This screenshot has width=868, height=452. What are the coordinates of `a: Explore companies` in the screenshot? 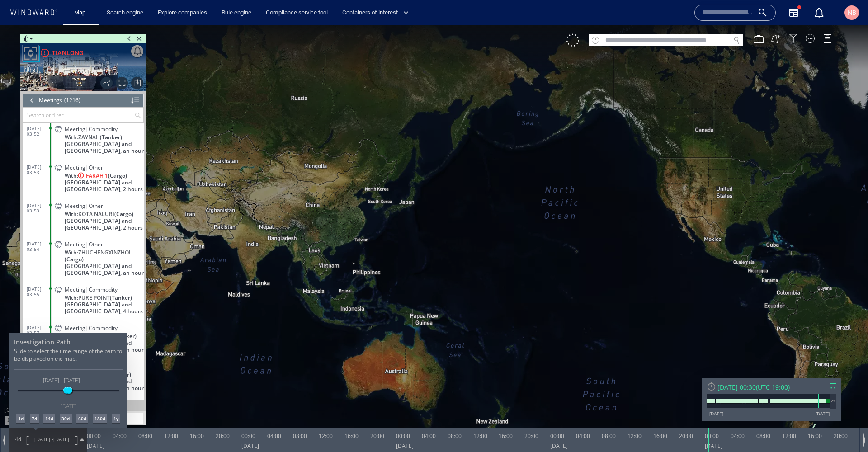 It's located at (182, 13).